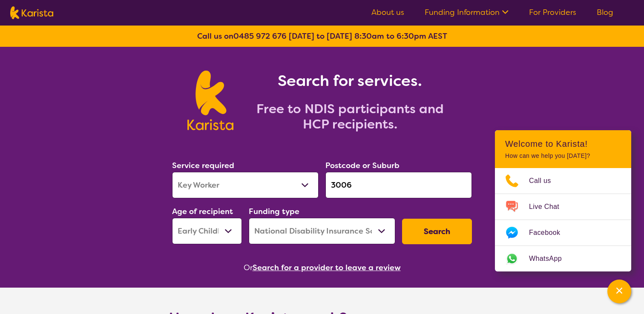 The height and width of the screenshot is (314, 644). Describe the element at coordinates (552, 13) in the screenshot. I see `a: For Providers` at that location.